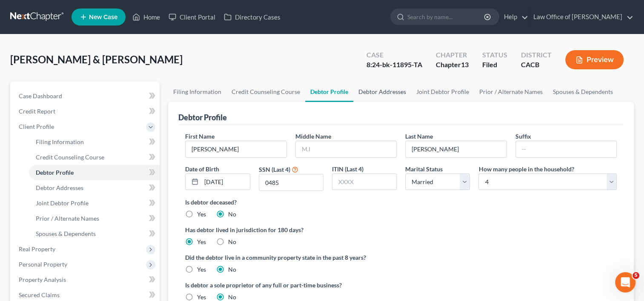  I want to click on div: CACB, so click(537, 64).